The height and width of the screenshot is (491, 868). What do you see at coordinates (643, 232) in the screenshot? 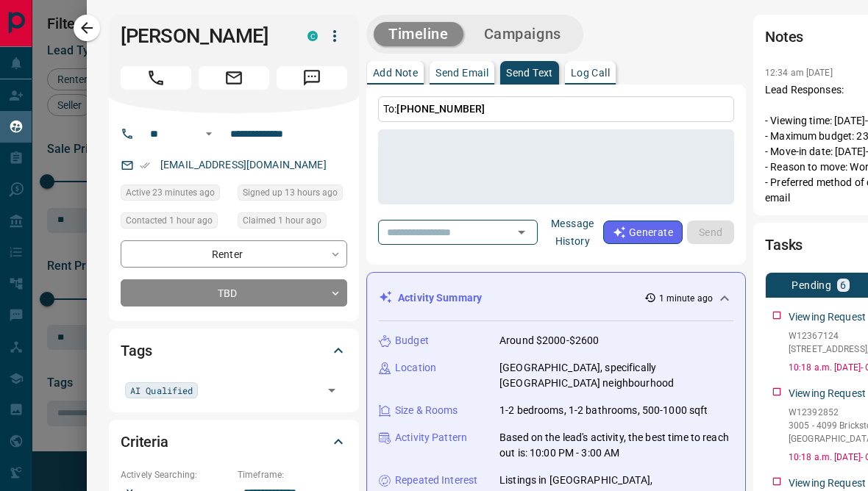
I see `button: Generate` at bounding box center [643, 232].